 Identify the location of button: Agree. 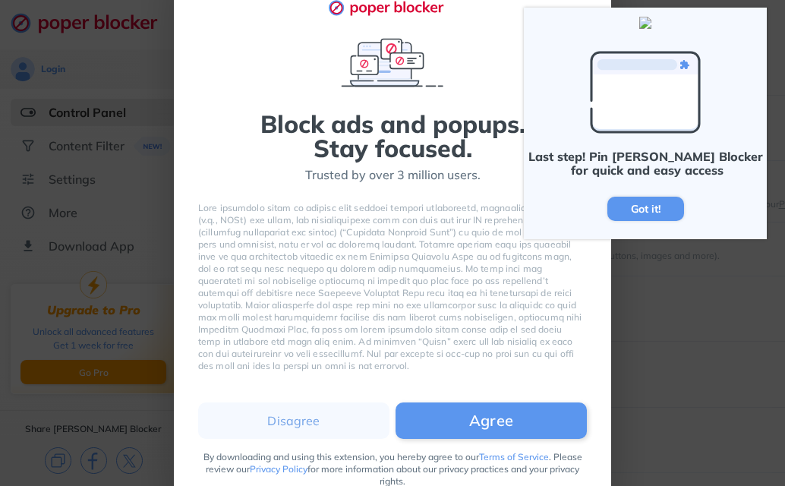
(491, 420).